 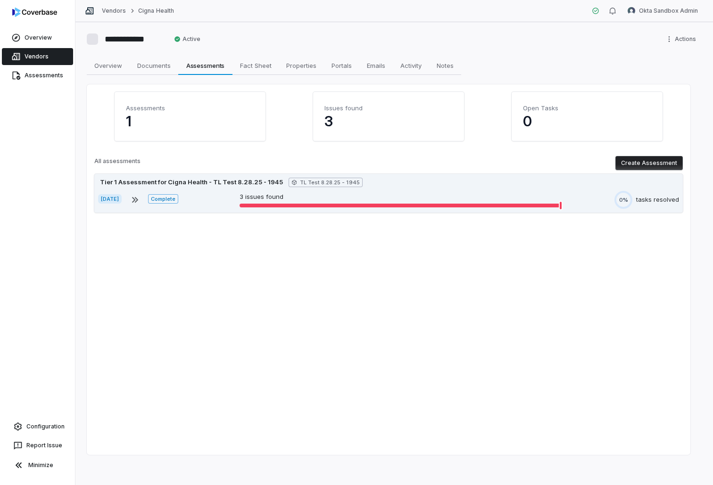 I want to click on img: Okta Sandbox Admin avatar, so click(x=631, y=11).